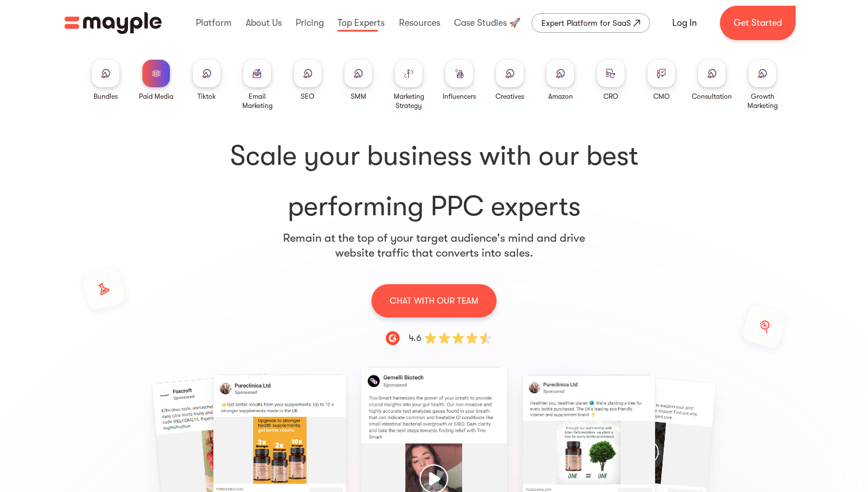 The width and height of the screenshot is (868, 492). I want to click on div: Tiktok, so click(207, 97).